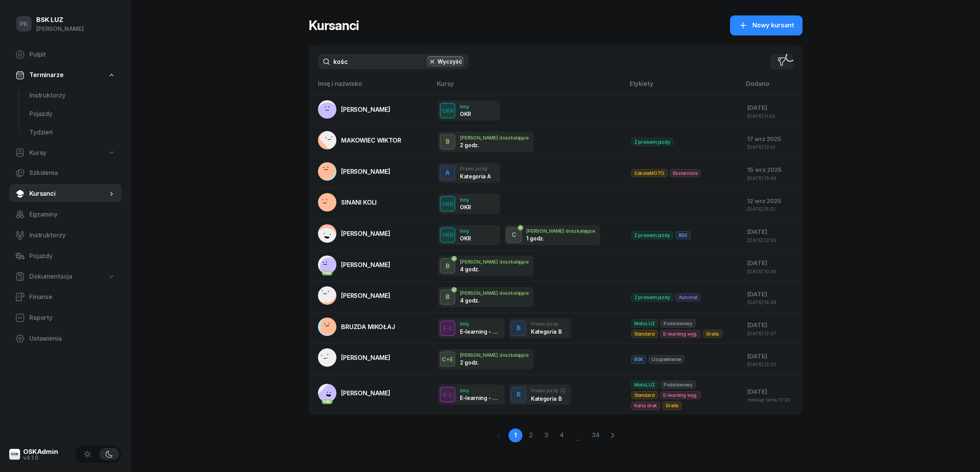  Describe the element at coordinates (480, 269) in the screenshot. I see `div: 4 godz.` at that location.